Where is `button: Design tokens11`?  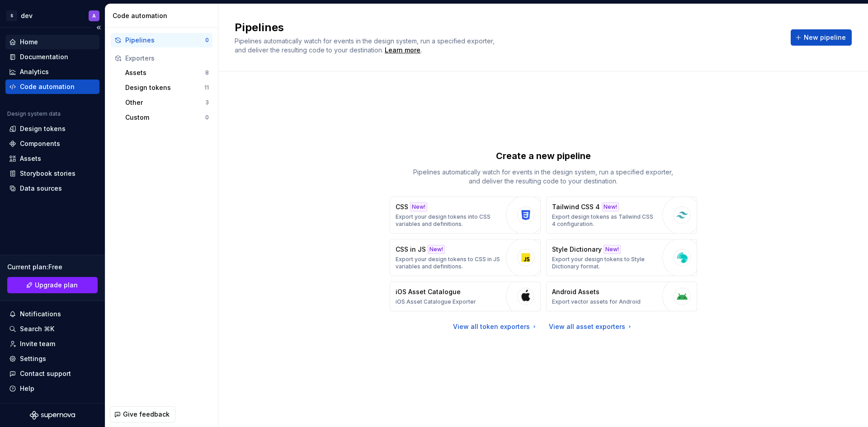 button: Design tokens11 is located at coordinates (167, 88).